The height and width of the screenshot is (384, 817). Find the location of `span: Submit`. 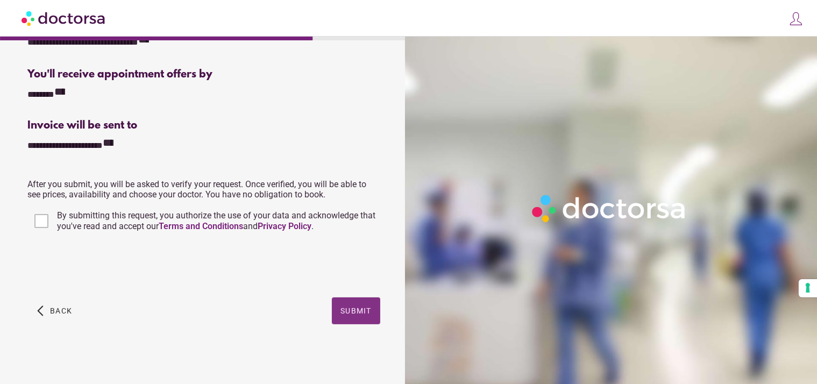

span: Submit is located at coordinates (356, 311).